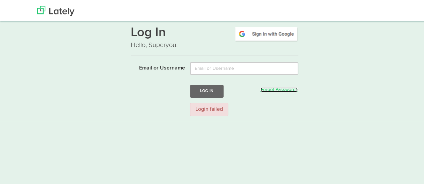  Describe the element at coordinates (266, 33) in the screenshot. I see `img: google-signin.png` at that location.